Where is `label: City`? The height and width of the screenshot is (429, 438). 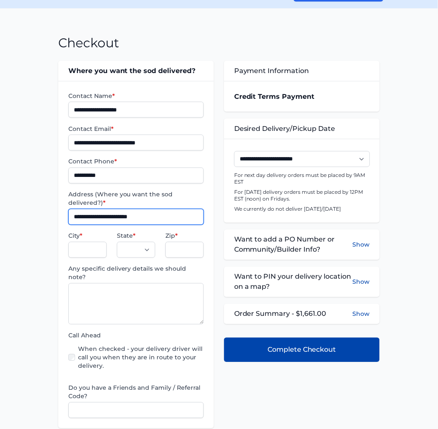
label: City is located at coordinates (87, 236).